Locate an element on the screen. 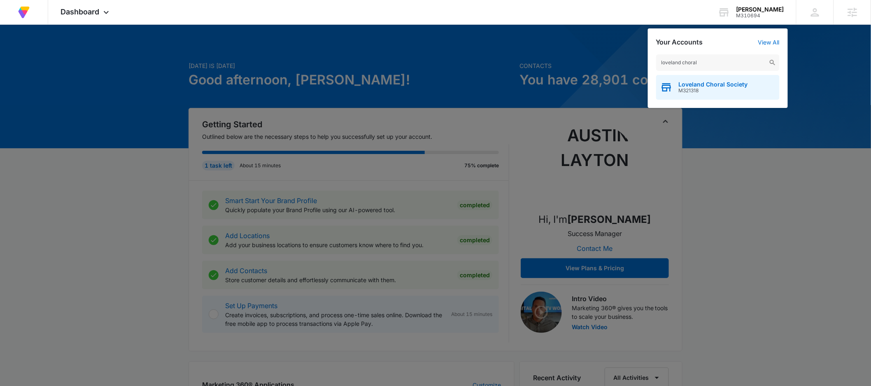 Image resolution: width=871 pixels, height=386 pixels. span: M321318 is located at coordinates (713, 91).